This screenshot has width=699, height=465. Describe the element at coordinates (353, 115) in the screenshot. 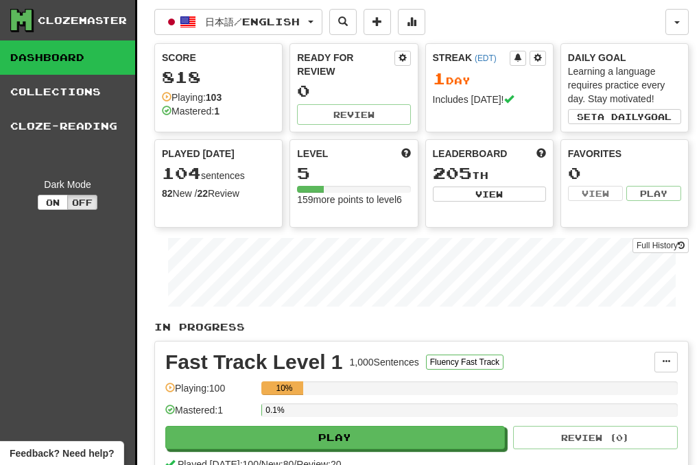

I see `button: Review` at that location.